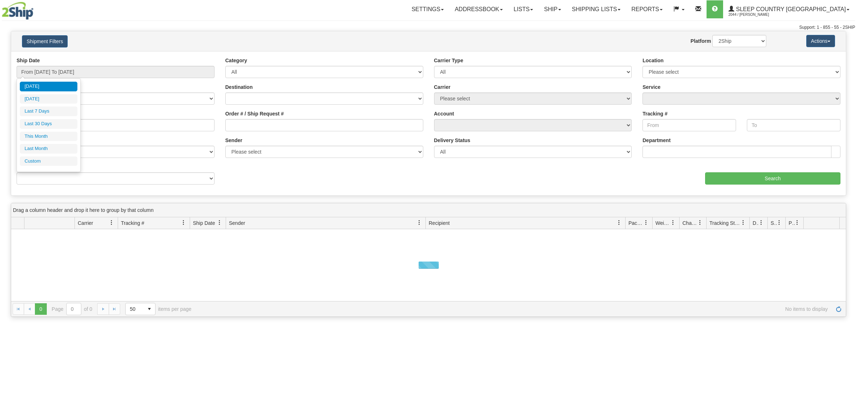  I want to click on input: To, so click(794, 125).